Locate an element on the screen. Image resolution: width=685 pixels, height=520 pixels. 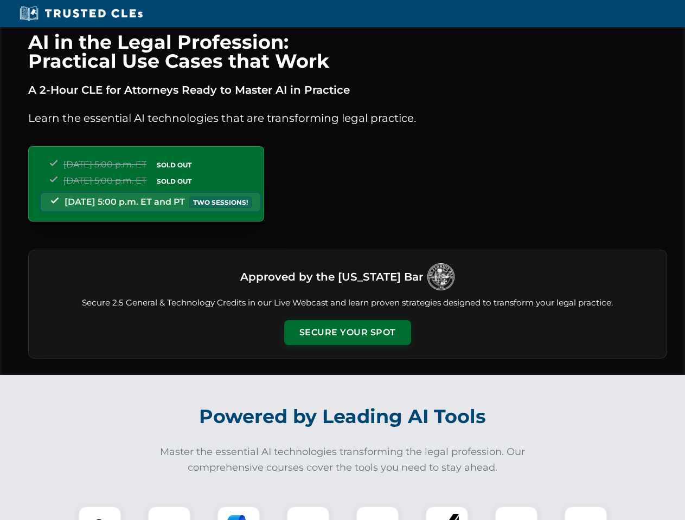
h2: Powered by Leading AI Tools is located at coordinates (343, 417).